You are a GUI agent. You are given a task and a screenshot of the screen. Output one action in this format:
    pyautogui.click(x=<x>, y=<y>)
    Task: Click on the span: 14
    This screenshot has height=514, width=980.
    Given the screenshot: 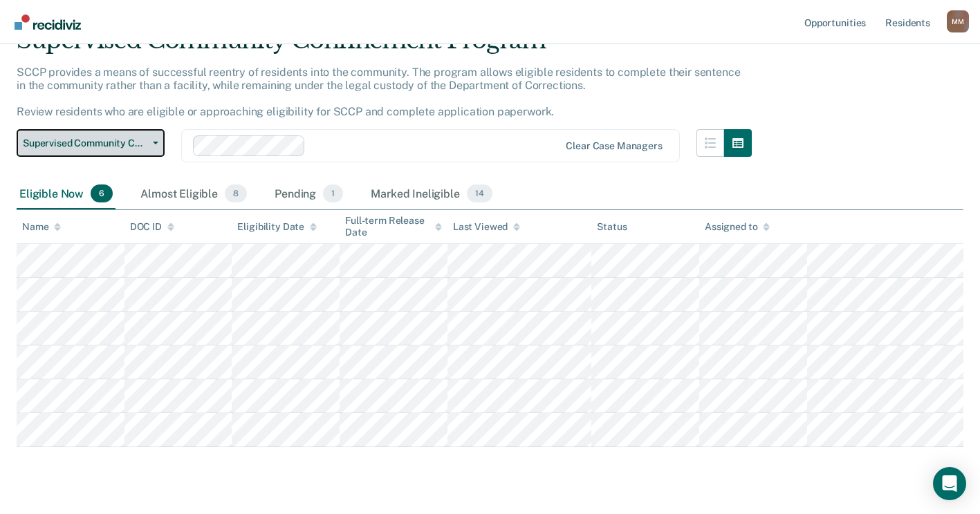 What is the action you would take?
    pyautogui.click(x=479, y=194)
    